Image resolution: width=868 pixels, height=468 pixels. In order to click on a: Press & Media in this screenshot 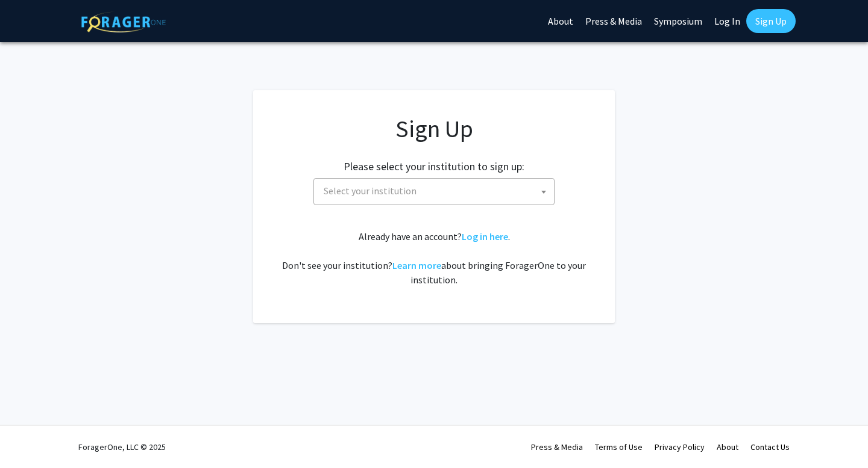, I will do `click(557, 447)`.